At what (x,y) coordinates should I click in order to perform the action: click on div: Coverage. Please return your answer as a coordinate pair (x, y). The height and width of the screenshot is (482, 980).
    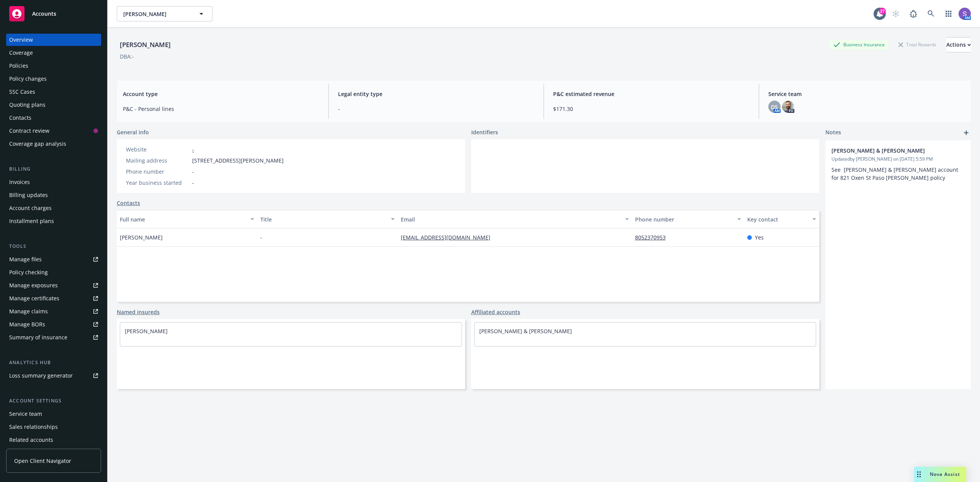
    Looking at the image, I should click on (21, 53).